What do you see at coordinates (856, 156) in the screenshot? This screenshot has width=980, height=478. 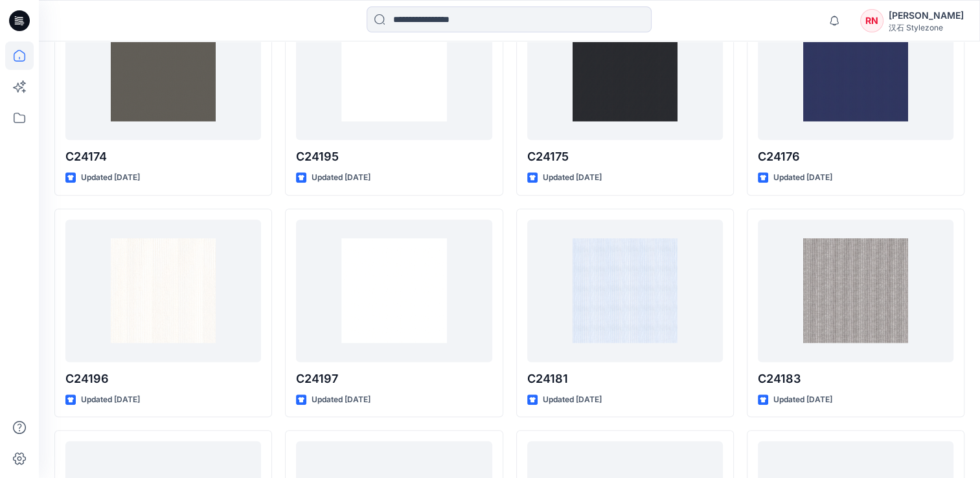 I see `p: C24176` at bounding box center [856, 156].